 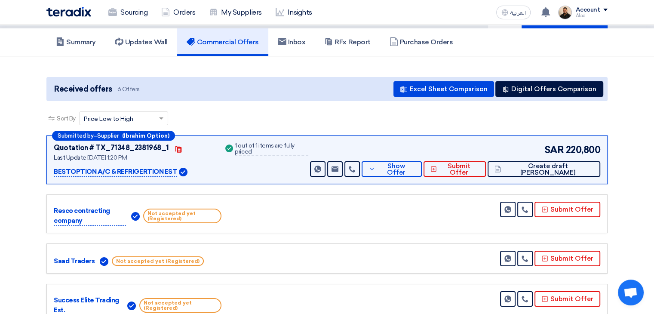 I want to click on span: 6 Offers, so click(x=129, y=89).